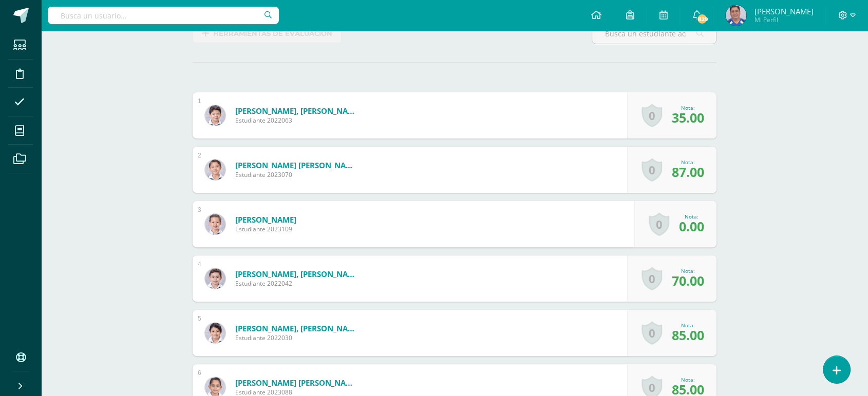 The width and height of the screenshot is (868, 396). Describe the element at coordinates (702, 19) in the screenshot. I see `span: 829` at that location.